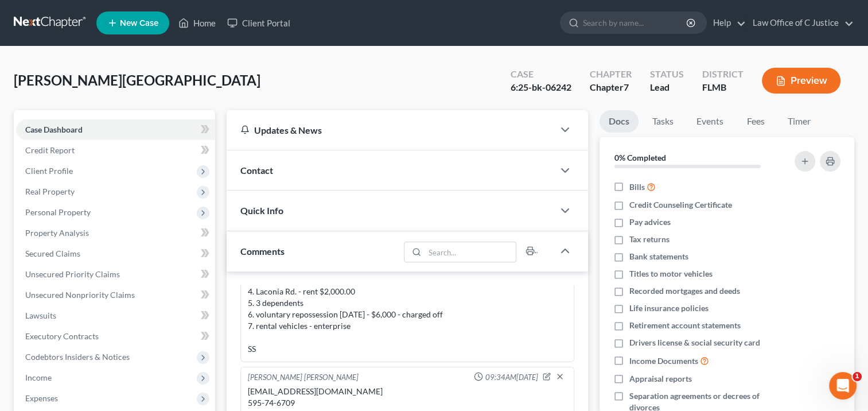 This screenshot has height=411, width=868. Describe the element at coordinates (663, 121) in the screenshot. I see `a: Tasks` at that location.